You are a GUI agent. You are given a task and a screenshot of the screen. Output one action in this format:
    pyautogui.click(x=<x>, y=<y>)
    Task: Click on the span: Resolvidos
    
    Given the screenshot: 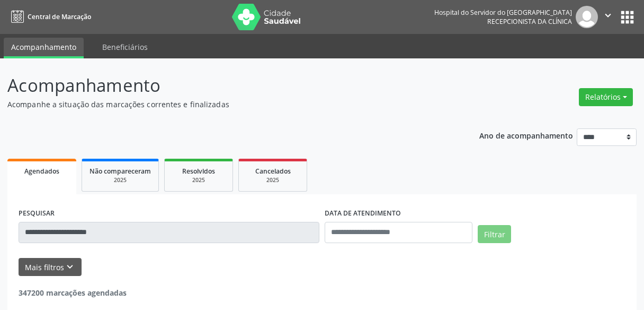 What is the action you would take?
    pyautogui.click(x=199, y=171)
    